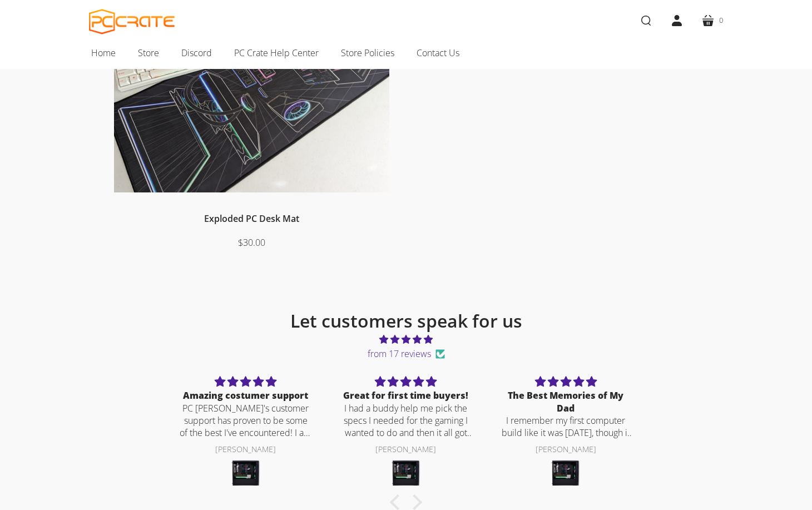  Describe the element at coordinates (197, 53) in the screenshot. I see `a: Discord` at that location.